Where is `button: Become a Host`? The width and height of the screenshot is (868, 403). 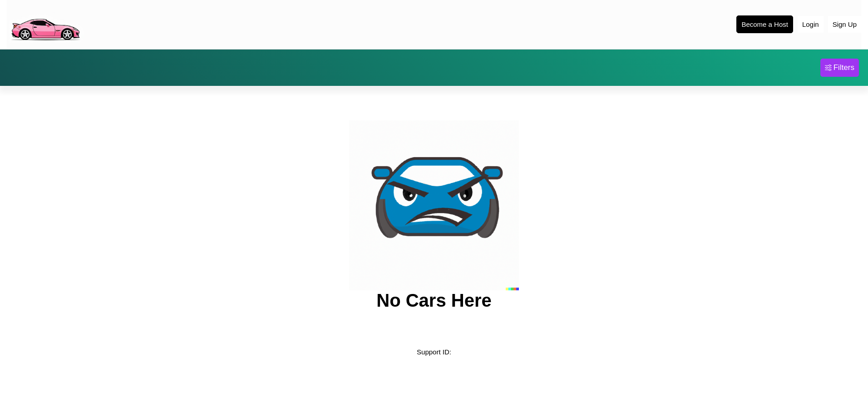
button: Become a Host is located at coordinates (764, 24).